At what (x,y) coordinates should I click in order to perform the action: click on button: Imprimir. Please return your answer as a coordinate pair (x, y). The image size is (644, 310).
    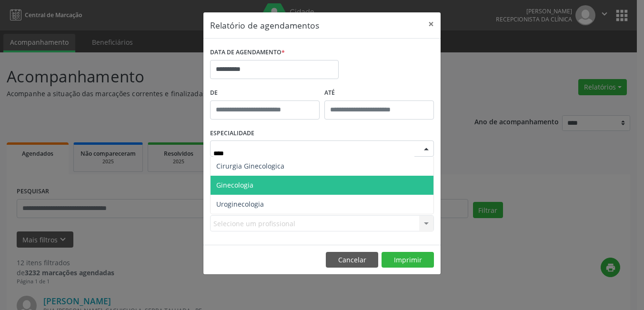
    Looking at the image, I should click on (408, 260).